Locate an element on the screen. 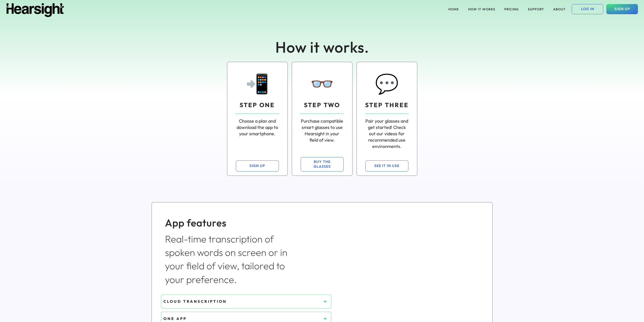 The image size is (644, 322). button: PRICING is located at coordinates (511, 9).